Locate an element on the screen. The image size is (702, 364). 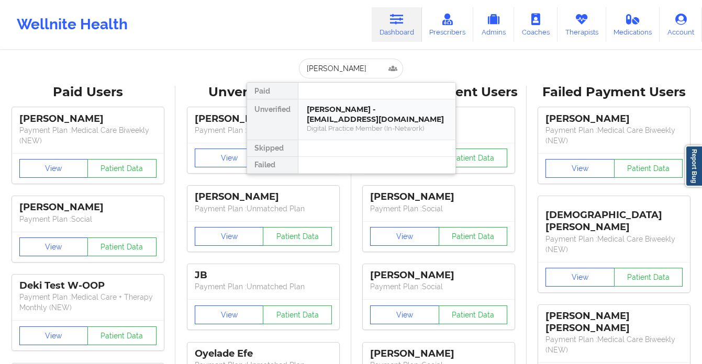
a: Report Bug is located at coordinates (694, 166).